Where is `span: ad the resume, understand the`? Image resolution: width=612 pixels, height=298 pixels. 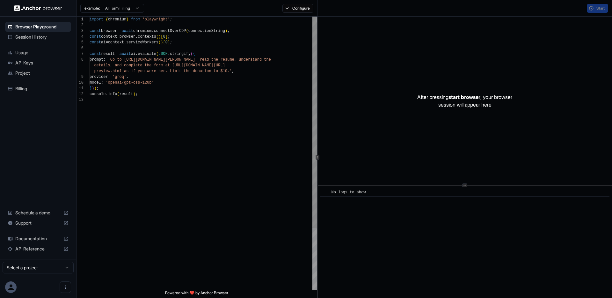 span: ad the resume, understand the is located at coordinates (237, 60).